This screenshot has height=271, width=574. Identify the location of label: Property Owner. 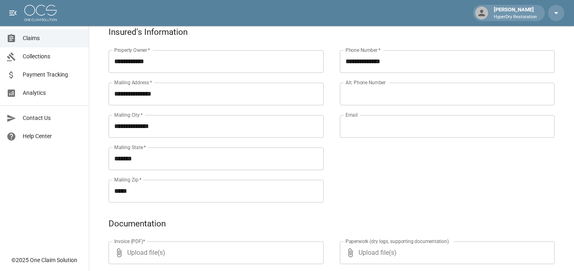
(132, 50).